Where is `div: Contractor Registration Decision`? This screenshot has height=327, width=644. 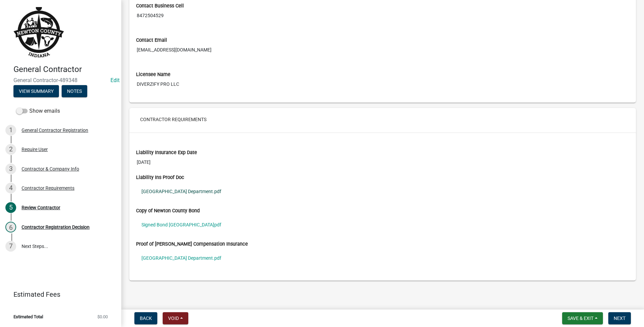 div: Contractor Registration Decision is located at coordinates (55, 227).